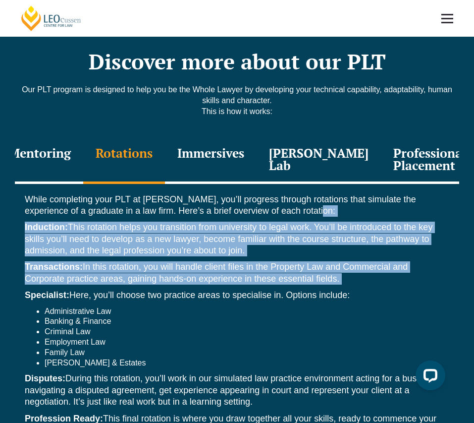  Describe the element at coordinates (54, 267) in the screenshot. I see `strong: Transactions:` at that location.